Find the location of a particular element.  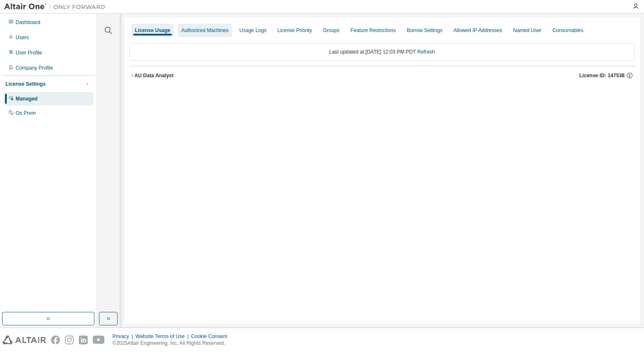

div: On Prem is located at coordinates (26, 113).